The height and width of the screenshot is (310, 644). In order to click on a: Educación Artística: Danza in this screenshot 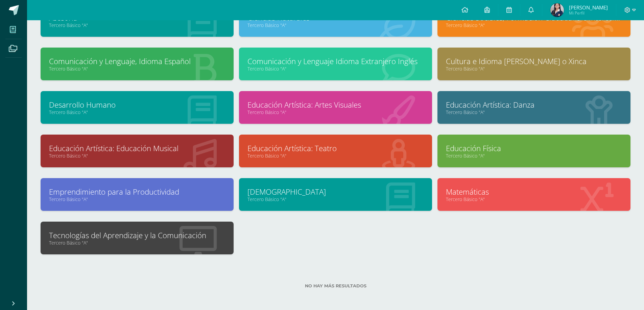, I will do `click(534, 105)`.